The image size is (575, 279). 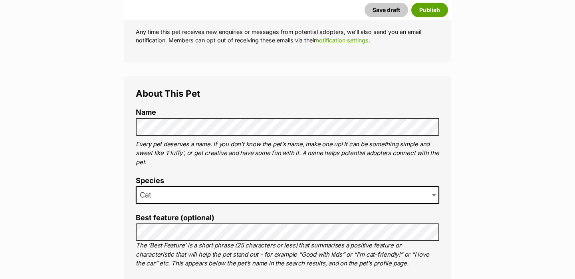 What do you see at coordinates (287, 254) in the screenshot?
I see `p: The ‘Best Feature’ is a short phrase (25 characters or less) that summarises a positive feature o...` at bounding box center [287, 254].